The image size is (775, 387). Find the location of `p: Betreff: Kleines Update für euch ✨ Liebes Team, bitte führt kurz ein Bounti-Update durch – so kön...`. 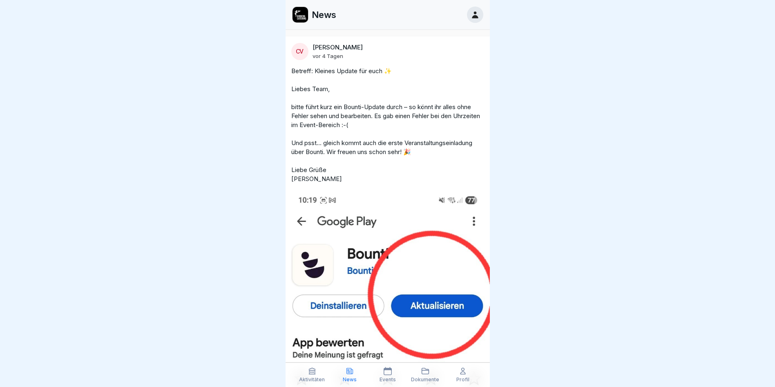

p: Betreff: Kleines Update für euch ✨ Liebes Team, bitte führt kurz ein Bounti-Update durch – so kön... is located at coordinates (388, 125).